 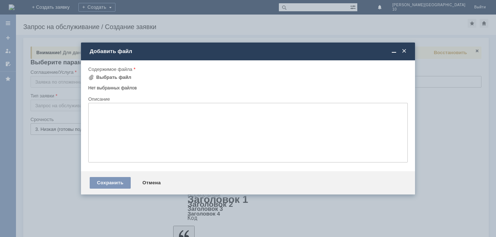 I want to click on div: Содержимое файла, so click(x=247, y=69).